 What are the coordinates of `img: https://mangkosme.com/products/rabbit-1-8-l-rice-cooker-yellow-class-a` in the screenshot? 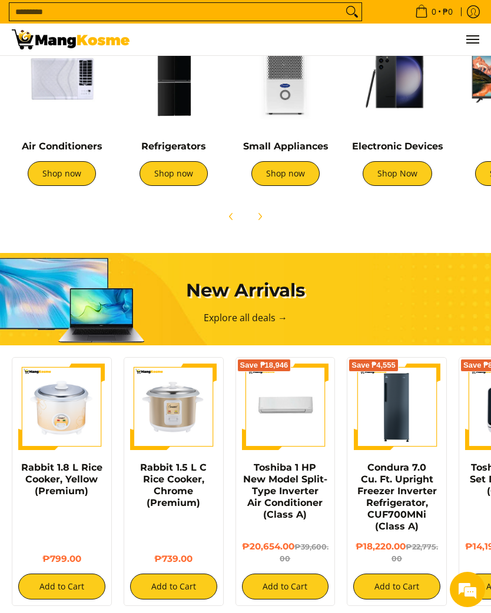 It's located at (62, 407).